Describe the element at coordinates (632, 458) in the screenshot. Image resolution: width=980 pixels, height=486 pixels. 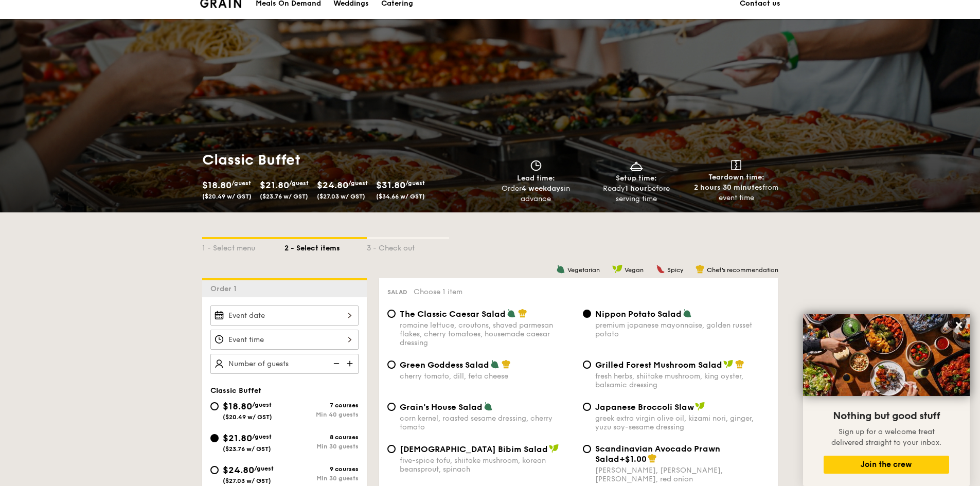
I see `span: +$1.00` at that location.